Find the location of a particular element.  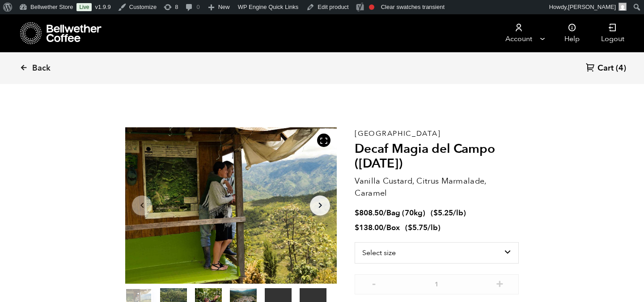

span: Box is located at coordinates (394, 228).